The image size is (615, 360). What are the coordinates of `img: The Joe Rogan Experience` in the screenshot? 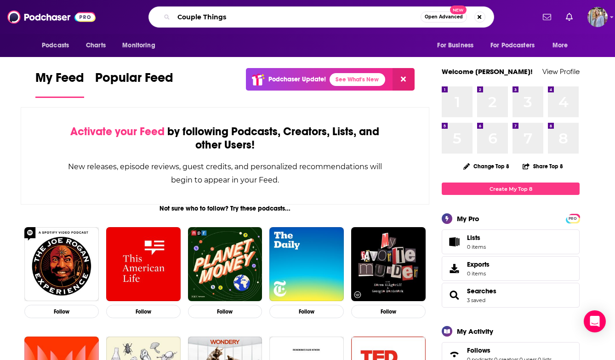 It's located at (62, 264).